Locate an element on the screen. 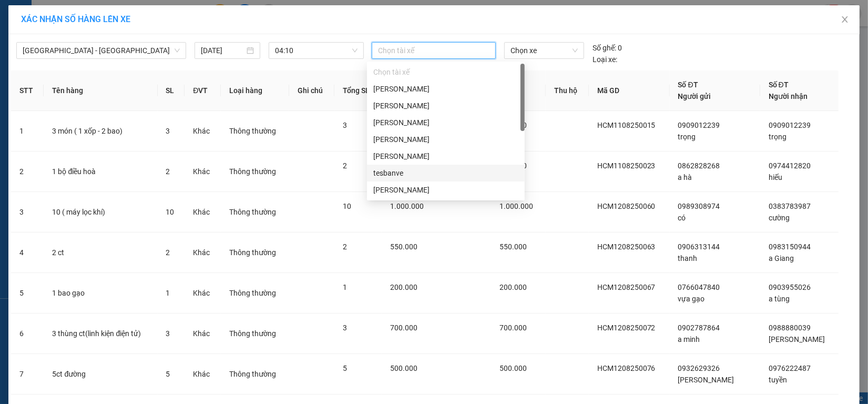 This screenshot has height=404, width=868. div: Nguyễn Như Sơn is located at coordinates (446, 105).